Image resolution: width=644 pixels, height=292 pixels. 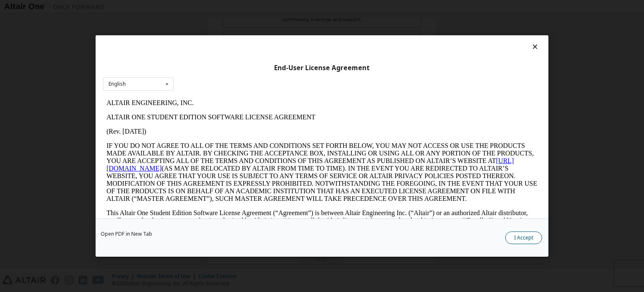 What do you see at coordinates (322, 68) in the screenshot?
I see `div: End-User License Agreement` at bounding box center [322, 68].